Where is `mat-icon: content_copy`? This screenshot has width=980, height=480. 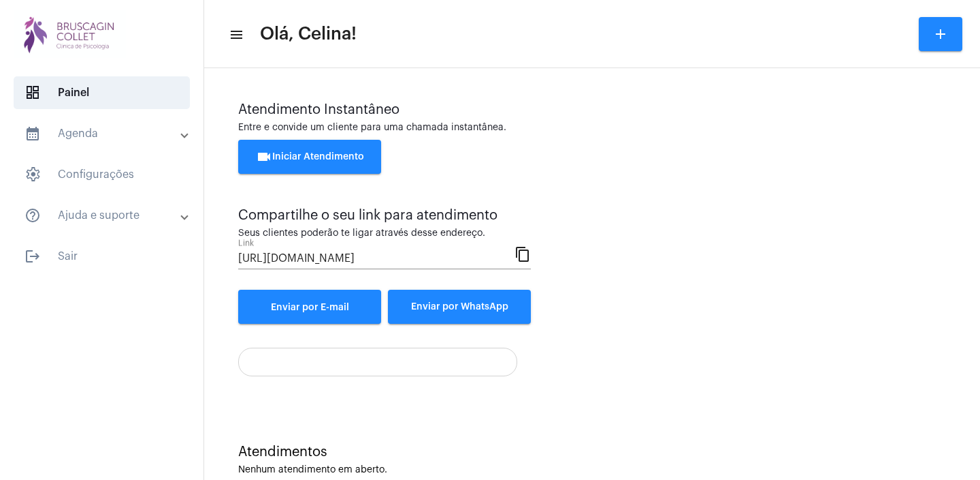
mat-icon: content_copy is located at coordinates (523, 253).